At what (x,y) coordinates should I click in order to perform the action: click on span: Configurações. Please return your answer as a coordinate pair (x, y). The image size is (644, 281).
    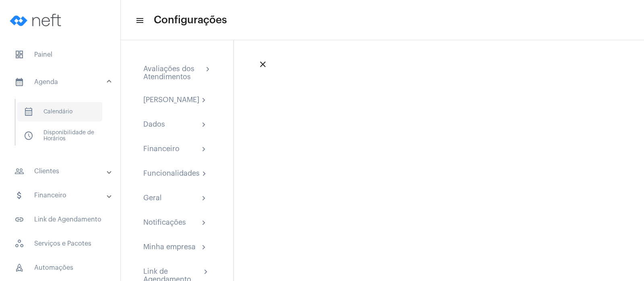
    Looking at the image, I should click on (190, 20).